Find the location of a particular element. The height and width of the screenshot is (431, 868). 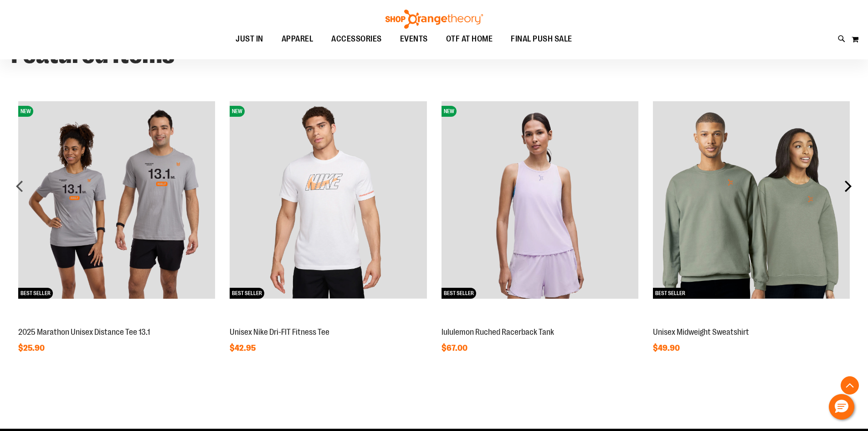

img: Shop Orangetheory is located at coordinates (434, 19).